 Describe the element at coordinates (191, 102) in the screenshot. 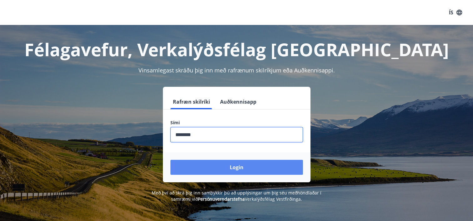

I see `button: Rafræn skilríki` at that location.